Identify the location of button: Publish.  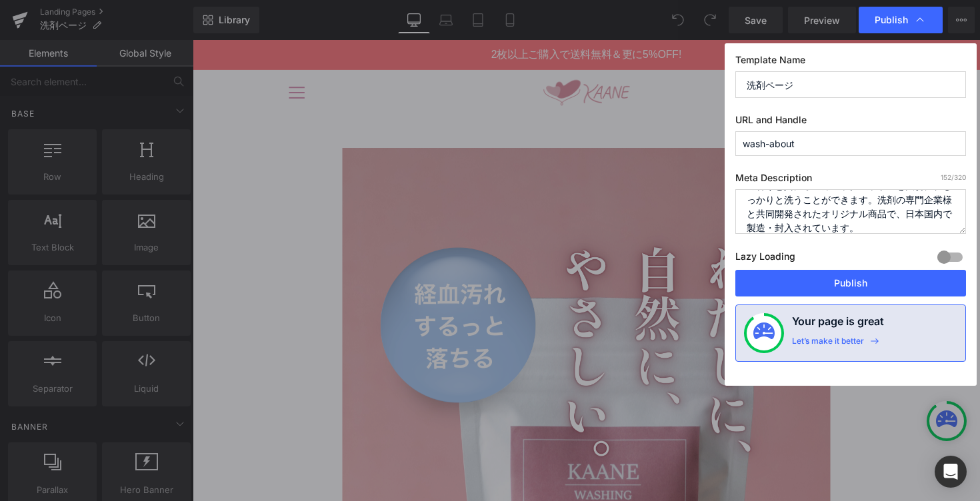
(851, 283).